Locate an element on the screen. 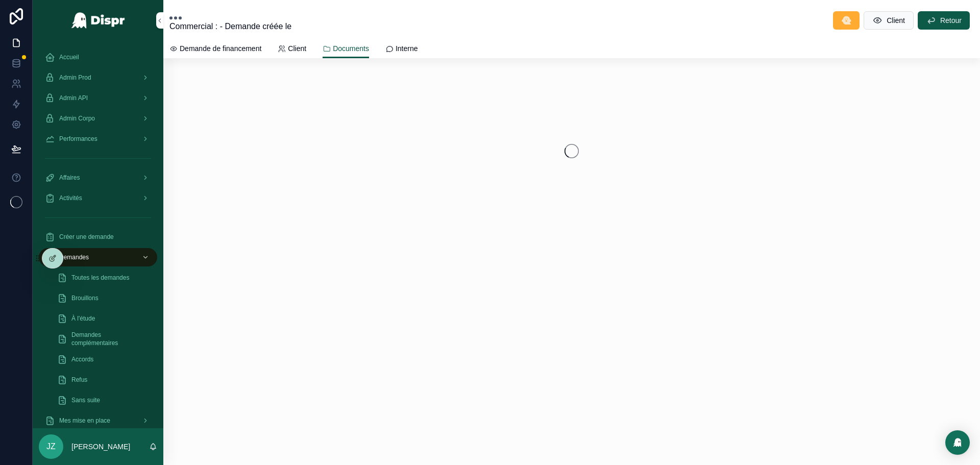 This screenshot has width=980, height=465. div: Open Intercom Messenger is located at coordinates (957, 443).